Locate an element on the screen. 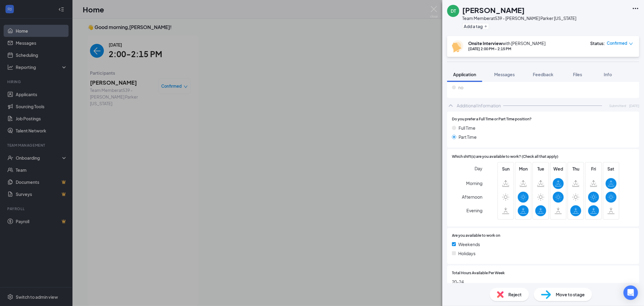 Image resolution: width=644 pixels, height=306 pixels. button: PlusAdd a tag is located at coordinates (475, 26).